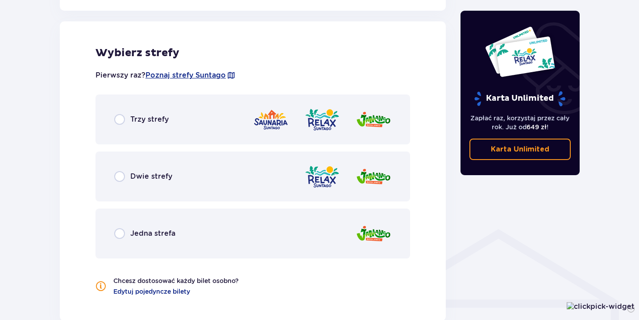 The image size is (639, 320). Describe the element at coordinates (520, 150) in the screenshot. I see `a: Karta Unlimited` at that location.